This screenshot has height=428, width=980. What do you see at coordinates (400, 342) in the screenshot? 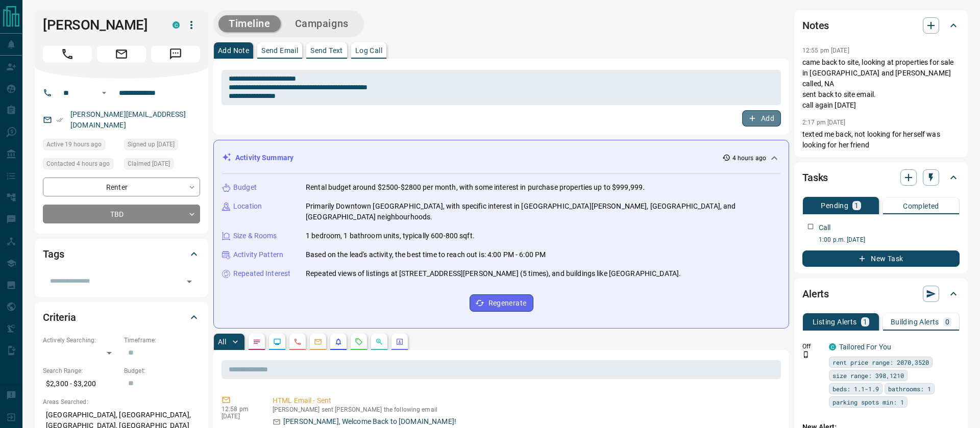
I see `svg: Agent Actions` at bounding box center [400, 342].